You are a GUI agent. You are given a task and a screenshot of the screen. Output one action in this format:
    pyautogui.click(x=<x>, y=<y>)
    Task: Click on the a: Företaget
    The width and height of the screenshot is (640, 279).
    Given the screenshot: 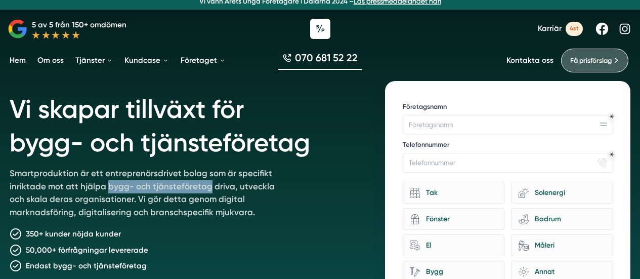 What is the action you would take?
    pyautogui.click(x=203, y=61)
    